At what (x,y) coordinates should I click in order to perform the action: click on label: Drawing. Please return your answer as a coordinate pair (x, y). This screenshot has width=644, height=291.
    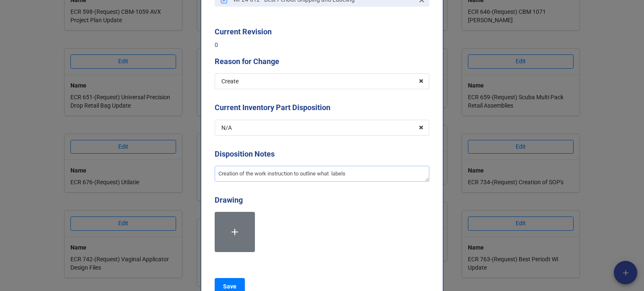
    Looking at the image, I should click on (228, 201).